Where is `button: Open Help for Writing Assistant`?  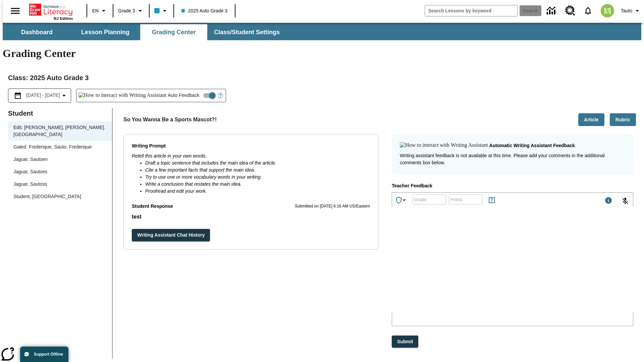 button: Open Help for Writing Assistant is located at coordinates (220, 95).